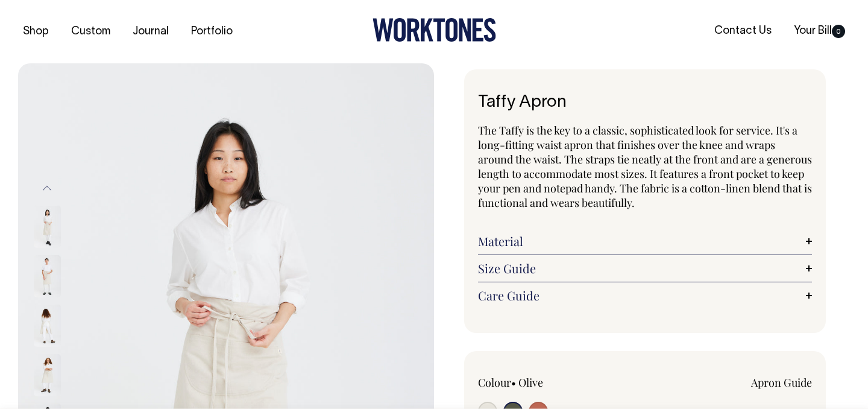  What do you see at coordinates (839, 32) in the screenshot?
I see `span: 0` at bounding box center [839, 32].